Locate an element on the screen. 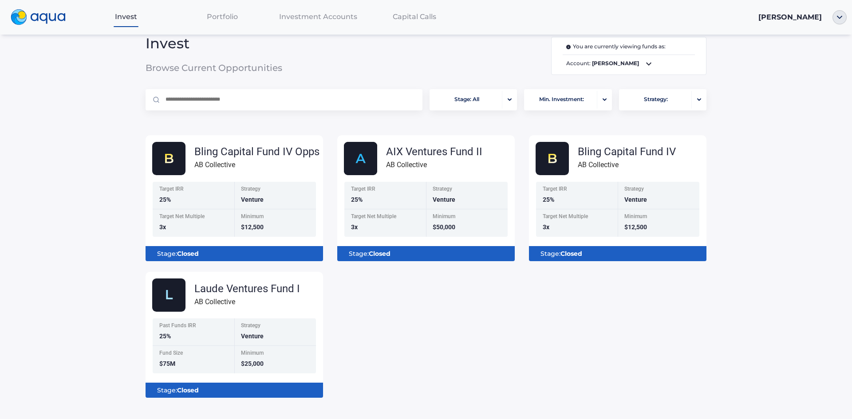 The height and width of the screenshot is (419, 852). a: Capital Calls is located at coordinates (414, 16).